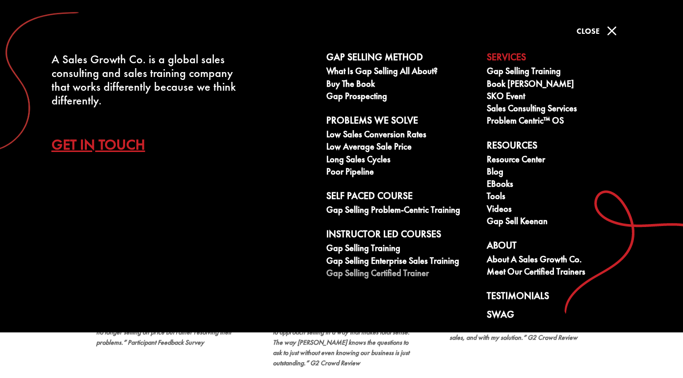 This screenshot has width=683, height=378. I want to click on a: What is Gap Selling all about?, so click(401, 72).